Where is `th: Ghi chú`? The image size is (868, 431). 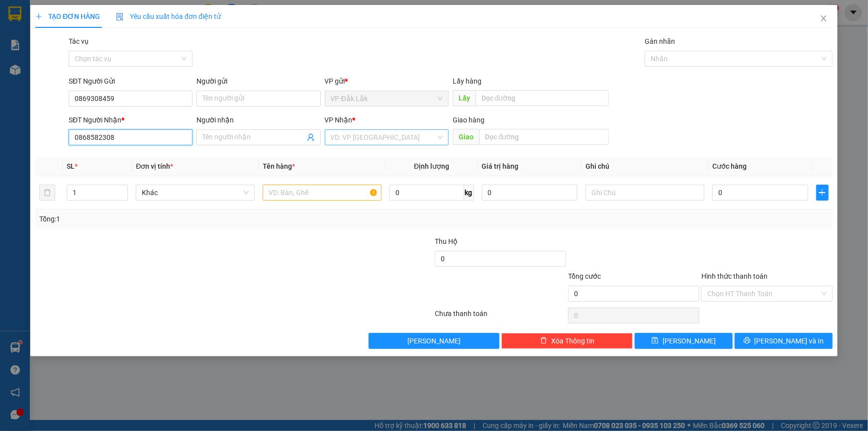
th: Ghi chú is located at coordinates (645, 166).